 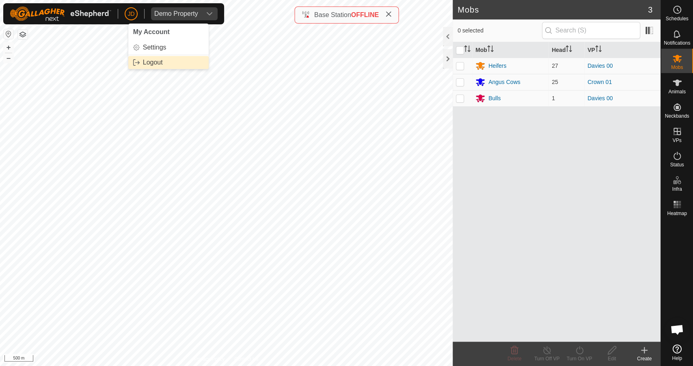 What do you see at coordinates (365, 15) in the screenshot?
I see `span: OFFLINE` at bounding box center [365, 15].